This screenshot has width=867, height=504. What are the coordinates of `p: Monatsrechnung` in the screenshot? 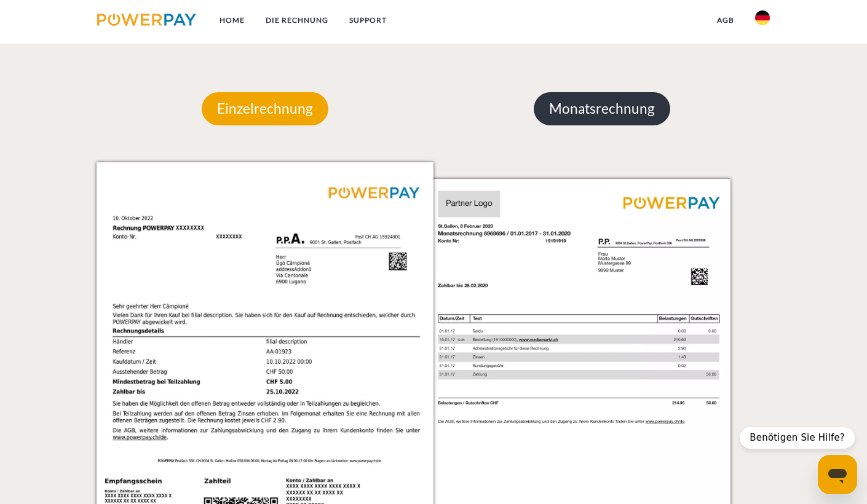 It's located at (602, 109).